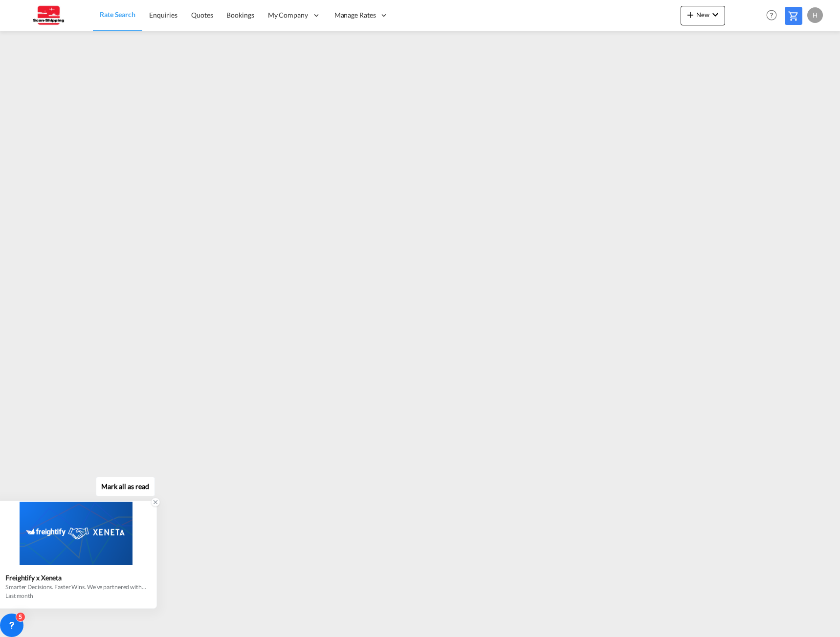 The height and width of the screenshot is (637, 840). I want to click on span: Manage Rates, so click(355, 15).